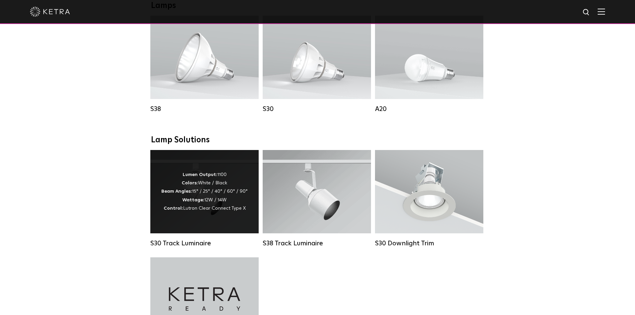  What do you see at coordinates (214, 208) in the screenshot?
I see `span: Lutron Clear Connect Type X` at bounding box center [214, 208].